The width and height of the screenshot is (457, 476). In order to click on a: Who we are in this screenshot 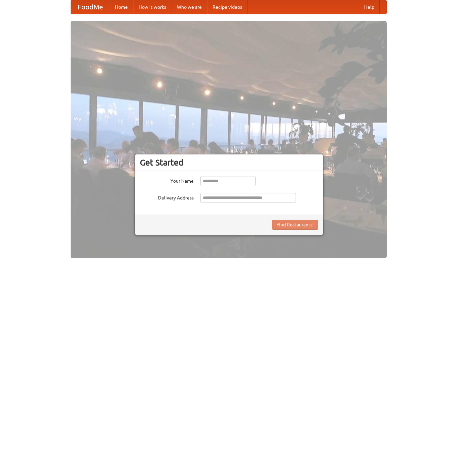, I will do `click(189, 7)`.